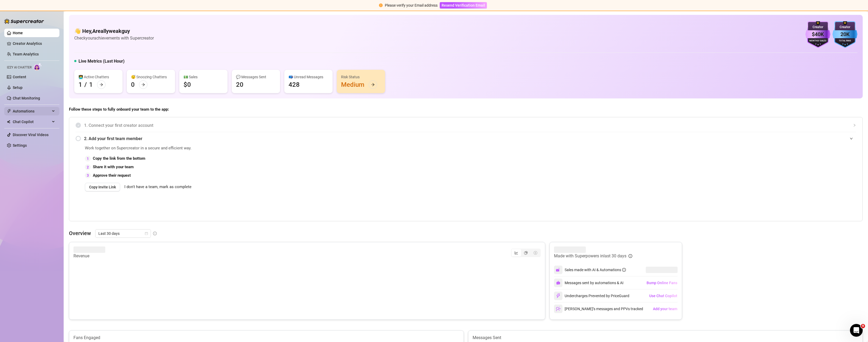 The width and height of the screenshot is (868, 342). I want to click on article: Fans Engaged, so click(266, 338).